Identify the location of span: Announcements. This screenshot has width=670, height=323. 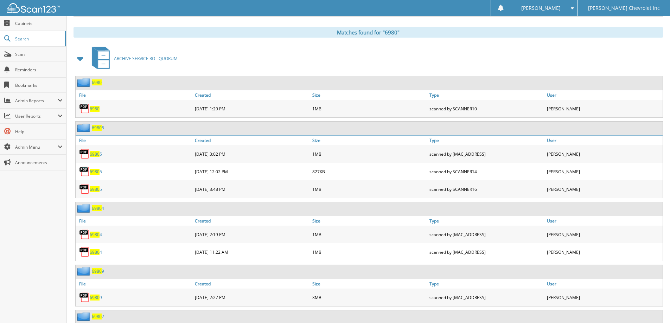
(39, 163).